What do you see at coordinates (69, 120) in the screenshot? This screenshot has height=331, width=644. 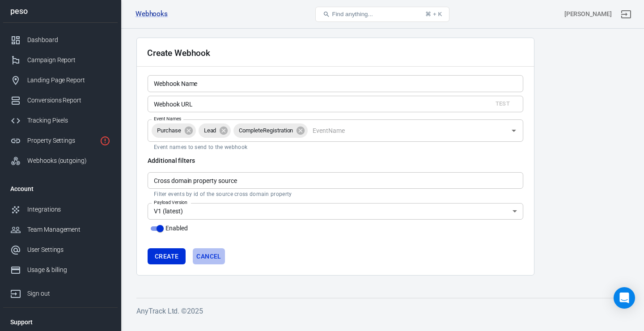 I see `div: Tracking Pixels` at bounding box center [69, 120].